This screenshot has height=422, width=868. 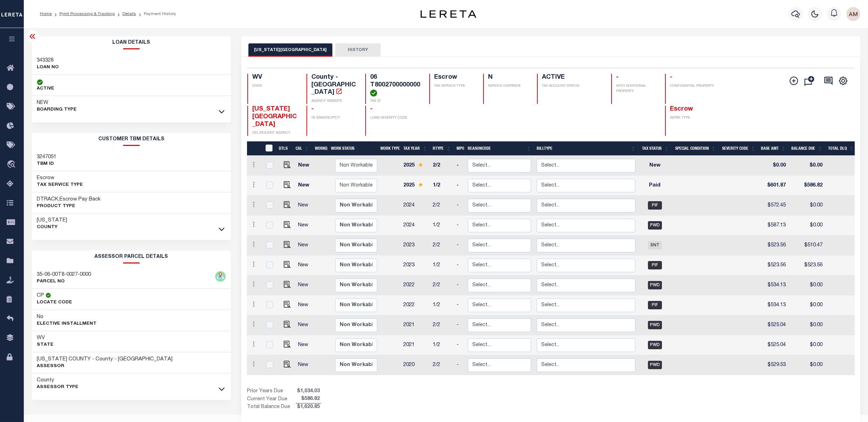 I want to click on th: RType: activate to sort column ascending, so click(x=442, y=148).